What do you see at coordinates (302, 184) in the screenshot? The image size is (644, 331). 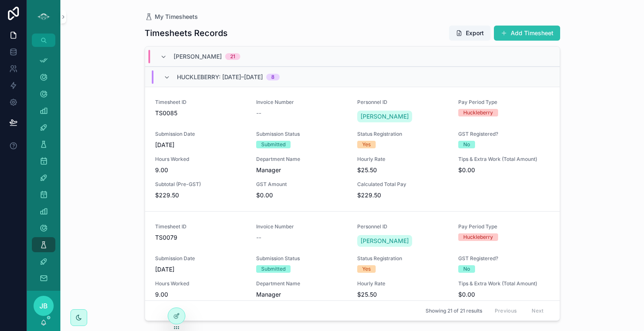 I see `span: GST Amount` at bounding box center [302, 184].